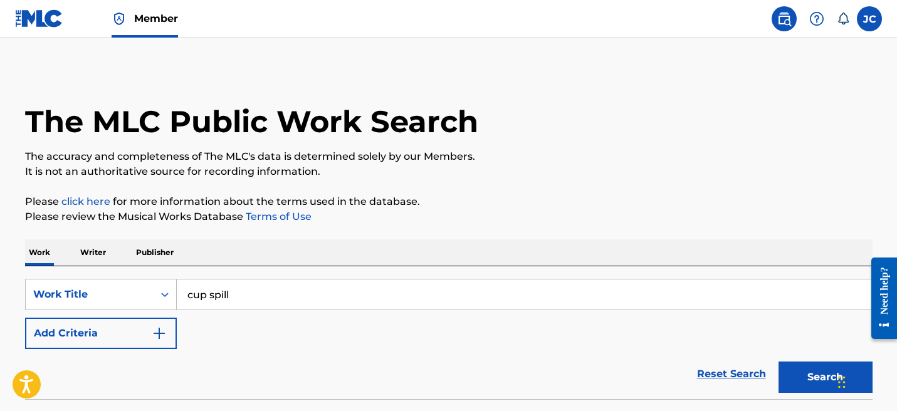 This screenshot has height=411, width=897. Describe the element at coordinates (156, 18) in the screenshot. I see `span: Member` at that location.